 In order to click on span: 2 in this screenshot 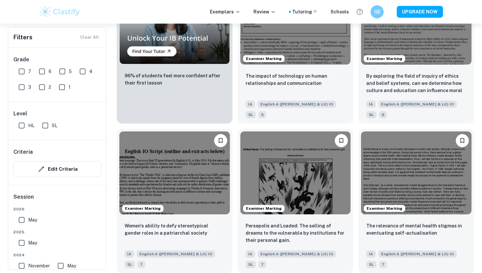, I will do `click(50, 87)`.